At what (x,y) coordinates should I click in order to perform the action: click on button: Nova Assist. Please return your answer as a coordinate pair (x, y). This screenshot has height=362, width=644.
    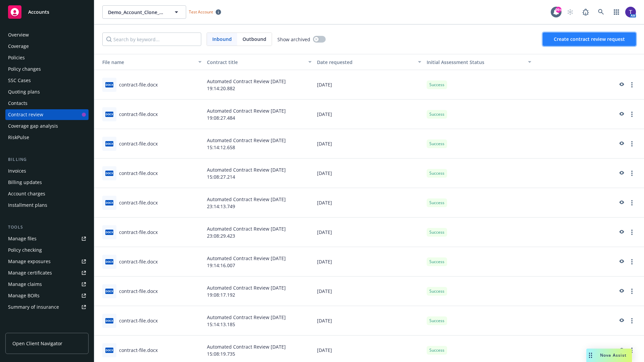
    Looking at the image, I should click on (609, 355).